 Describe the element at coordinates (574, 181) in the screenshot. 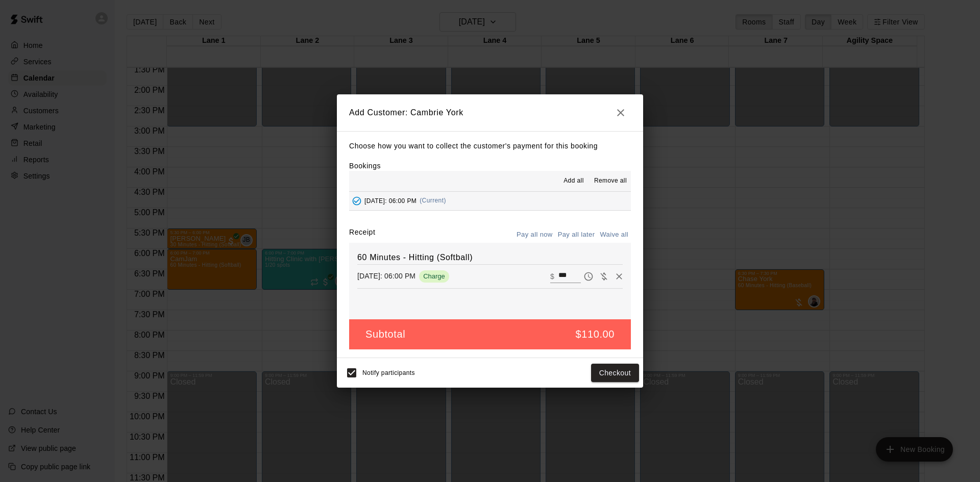

I see `span: Add all` at that location.